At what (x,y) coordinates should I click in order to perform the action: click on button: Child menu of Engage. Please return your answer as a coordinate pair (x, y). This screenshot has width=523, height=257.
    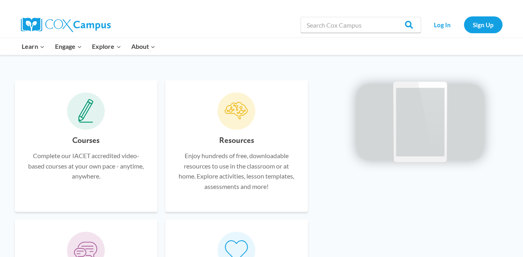
    Looking at the image, I should click on (68, 47).